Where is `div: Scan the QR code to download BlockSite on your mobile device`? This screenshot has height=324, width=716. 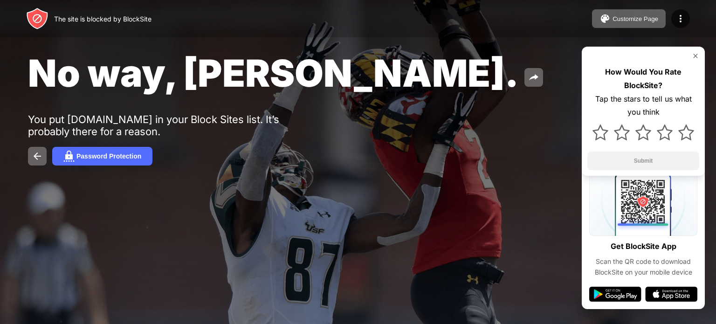 div: Scan the QR code to download BlockSite on your mobile device is located at coordinates (643, 266).